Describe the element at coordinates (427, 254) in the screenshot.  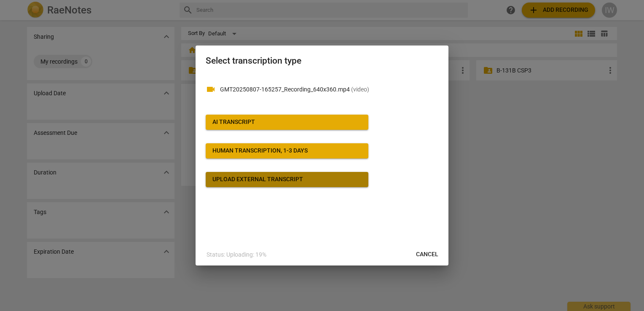
I see `button: Cancel` at that location.